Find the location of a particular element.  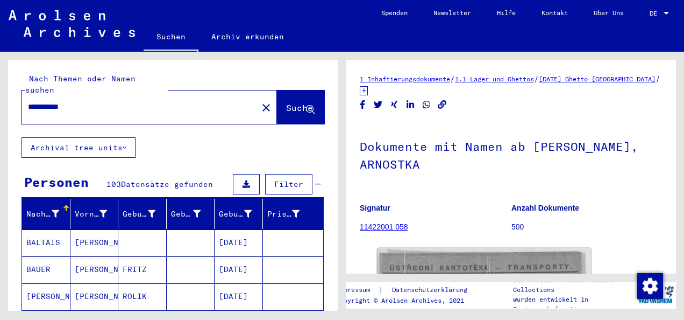

p: Die Arolsen Archives Online-Collections is located at coordinates (574, 285).